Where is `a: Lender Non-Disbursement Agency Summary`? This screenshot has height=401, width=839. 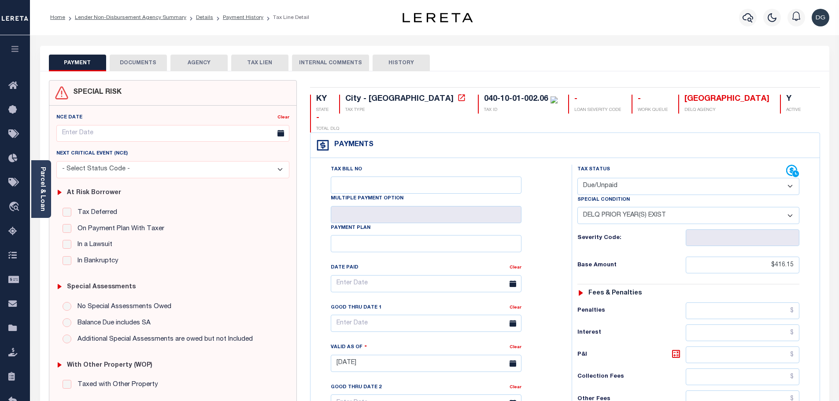 a: Lender Non-Disbursement Agency Summary is located at coordinates (130, 18).